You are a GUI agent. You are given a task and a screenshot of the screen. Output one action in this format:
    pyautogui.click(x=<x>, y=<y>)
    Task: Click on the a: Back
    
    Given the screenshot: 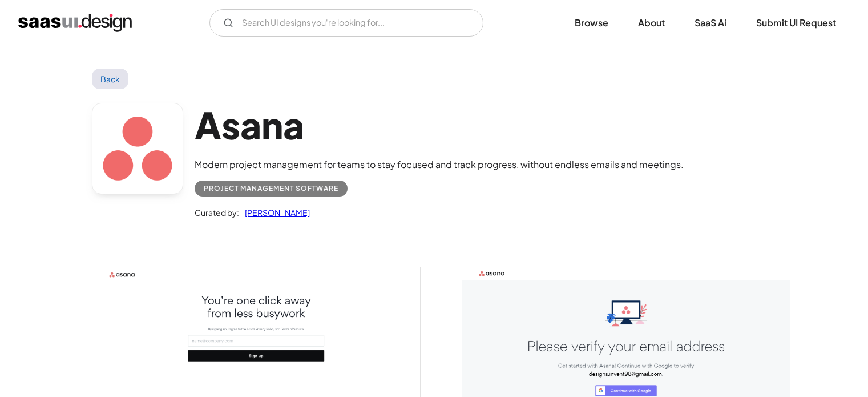 What is the action you would take?
    pyautogui.click(x=110, y=79)
    